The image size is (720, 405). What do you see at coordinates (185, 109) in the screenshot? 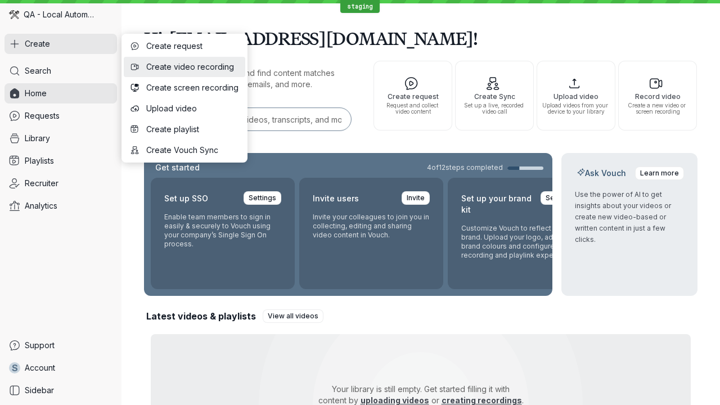
I see `button: Upload video` at bounding box center [185, 109].